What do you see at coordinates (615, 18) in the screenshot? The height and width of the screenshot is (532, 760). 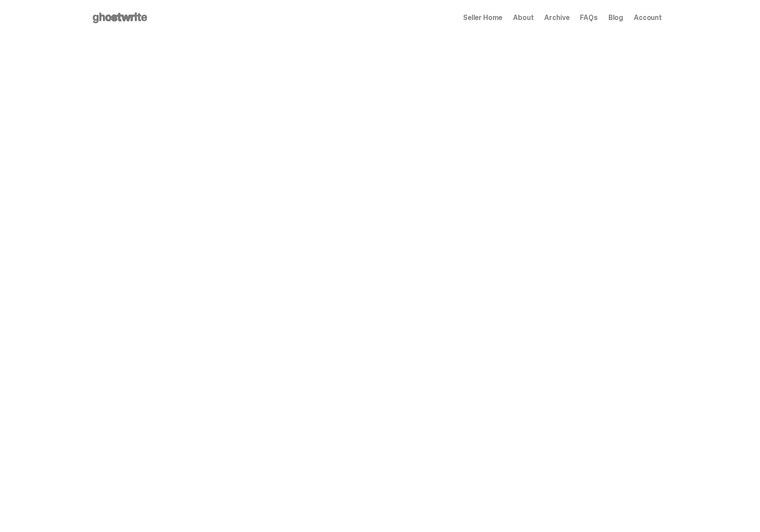 I see `a: Blog` at bounding box center [615, 18].